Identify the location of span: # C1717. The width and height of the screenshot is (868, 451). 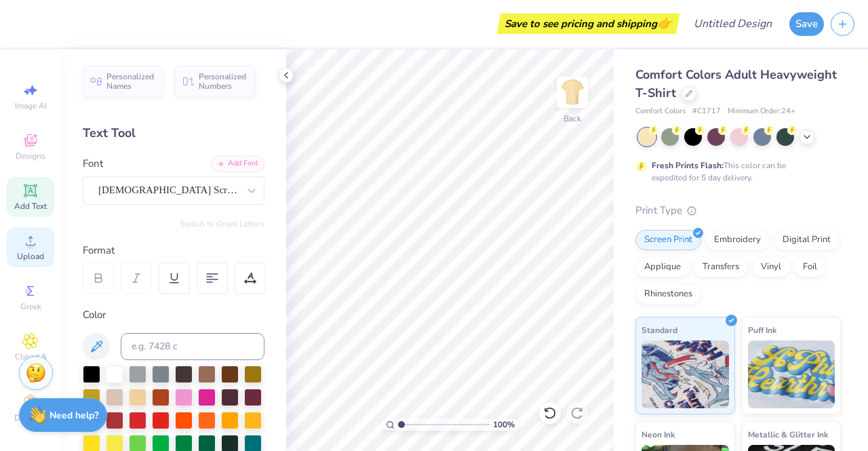
(706, 111).